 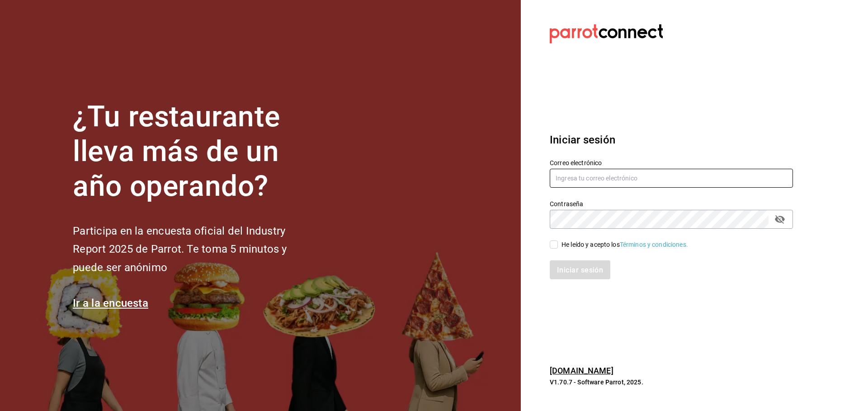 I want to click on font: Correo electrónico, so click(x=575, y=163).